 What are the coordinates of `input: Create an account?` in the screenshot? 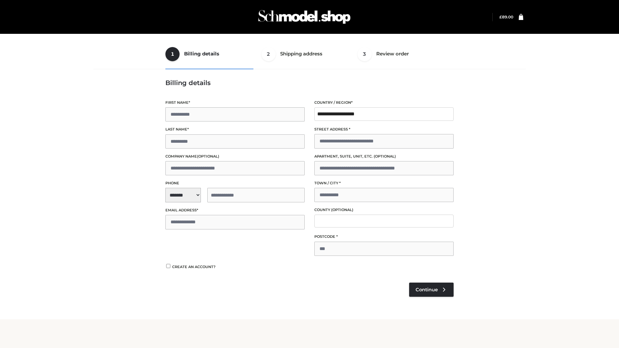 It's located at (168, 266).